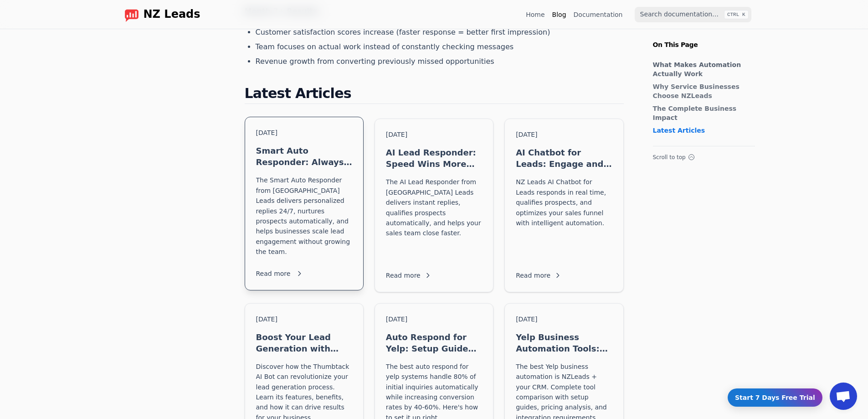  I want to click on a: What Makes Automation Actually Work, so click(702, 69).